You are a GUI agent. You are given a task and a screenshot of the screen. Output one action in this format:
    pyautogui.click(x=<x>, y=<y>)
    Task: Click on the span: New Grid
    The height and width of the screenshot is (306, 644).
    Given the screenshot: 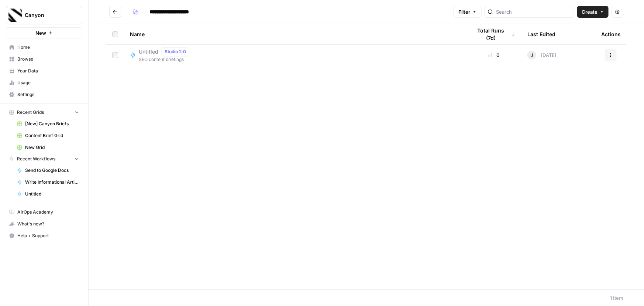 What is the action you would take?
    pyautogui.click(x=52, y=147)
    